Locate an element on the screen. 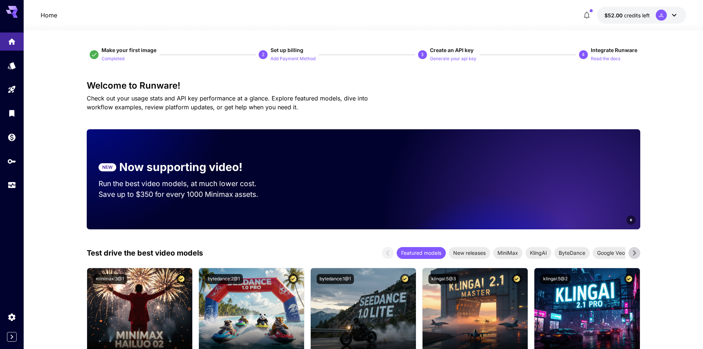  span: MiniMax is located at coordinates (508, 253).